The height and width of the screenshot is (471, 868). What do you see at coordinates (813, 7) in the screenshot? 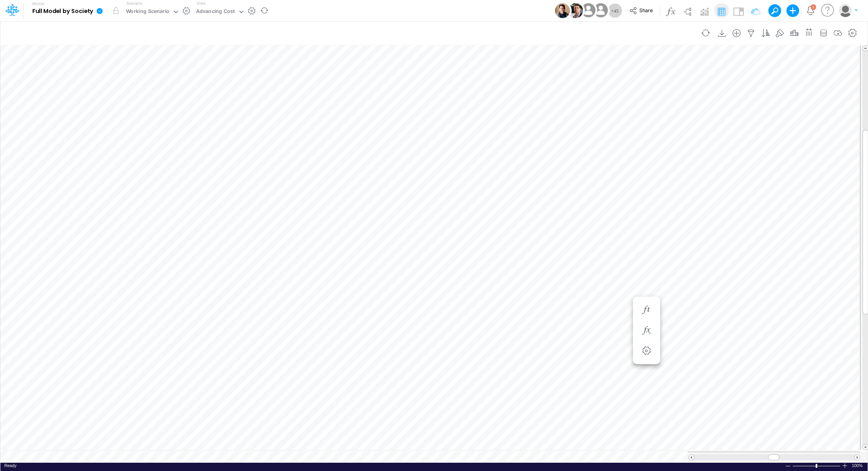
I see `div: 3 unread items` at bounding box center [813, 7].